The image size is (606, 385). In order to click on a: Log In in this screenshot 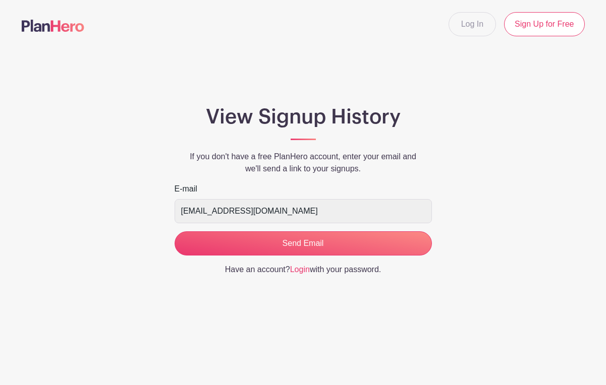, I will do `click(472, 24)`.